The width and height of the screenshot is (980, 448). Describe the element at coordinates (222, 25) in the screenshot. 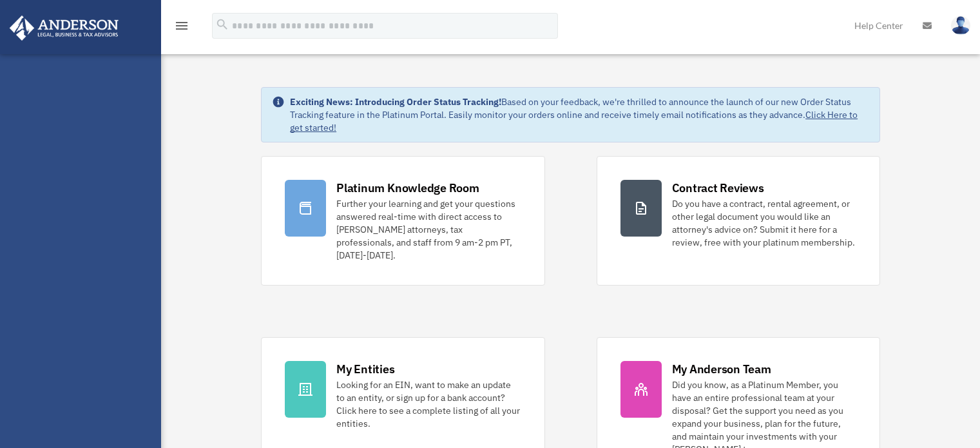

I see `i: search` at that location.